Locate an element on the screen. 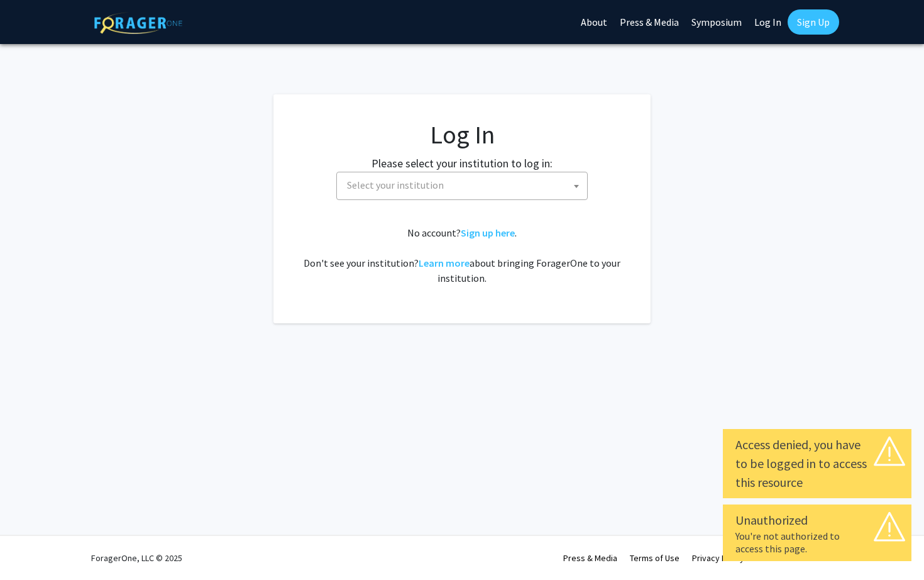 This screenshot has height=580, width=924. a: Press & Media is located at coordinates (590, 557).